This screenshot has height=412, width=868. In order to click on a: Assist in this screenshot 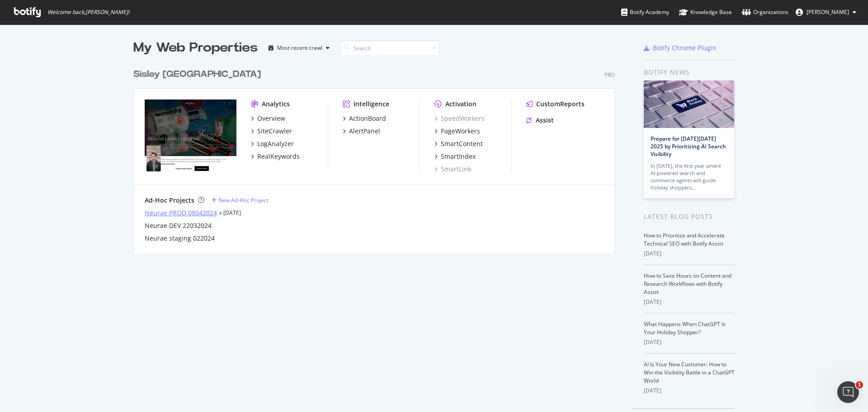, I will do `click(539, 120)`.